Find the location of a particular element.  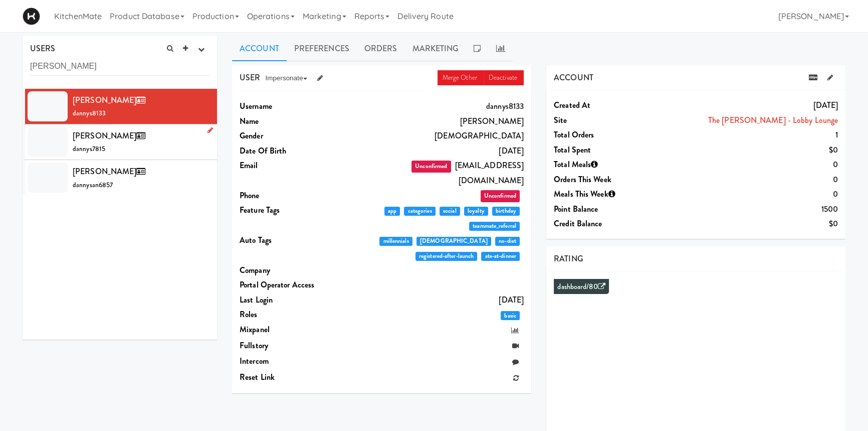

dt: Roles is located at coordinates (296, 315).